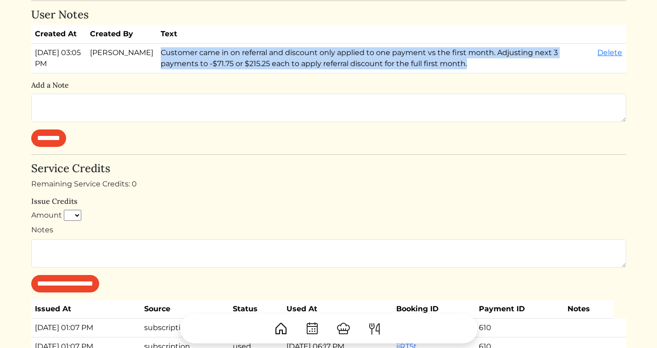 Image resolution: width=657 pixels, height=348 pixels. Describe the element at coordinates (434, 309) in the screenshot. I see `th: Booking ID` at that location.